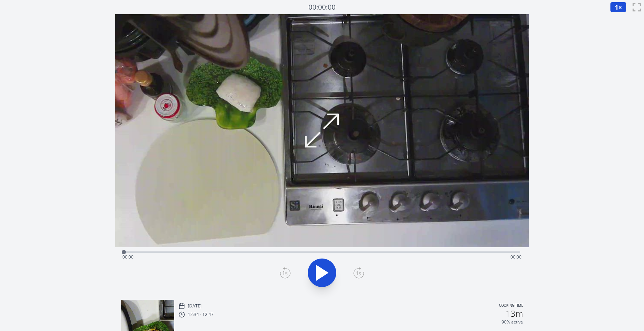 The image size is (644, 331). What do you see at coordinates (322, 7) in the screenshot?
I see `a: 00:00:00` at bounding box center [322, 7].